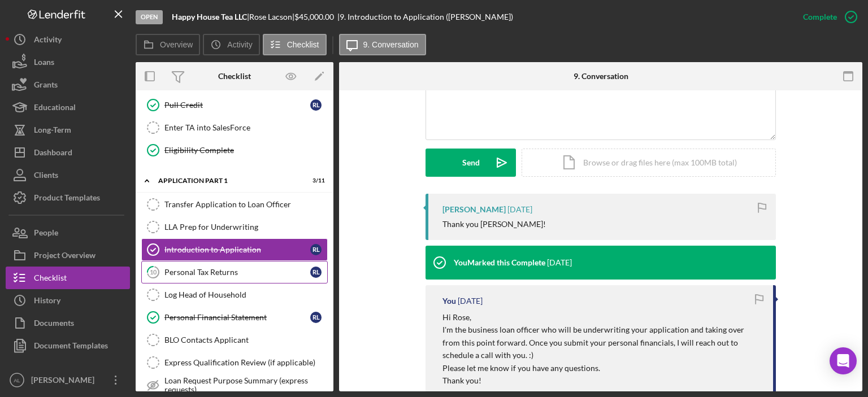 This screenshot has height=397, width=868. I want to click on button: Clients, so click(68, 175).